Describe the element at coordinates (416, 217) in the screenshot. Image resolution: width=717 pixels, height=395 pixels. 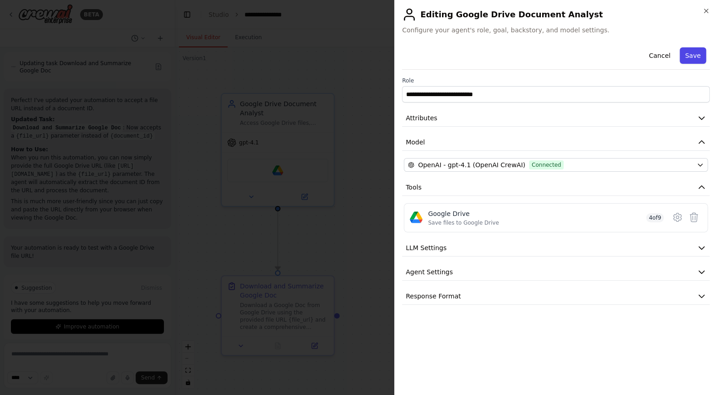
I see `img: Google Drive` at that location.